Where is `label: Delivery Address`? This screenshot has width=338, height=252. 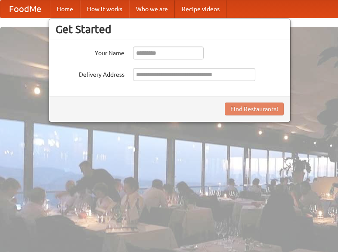
label: Delivery Address is located at coordinates (90, 73).